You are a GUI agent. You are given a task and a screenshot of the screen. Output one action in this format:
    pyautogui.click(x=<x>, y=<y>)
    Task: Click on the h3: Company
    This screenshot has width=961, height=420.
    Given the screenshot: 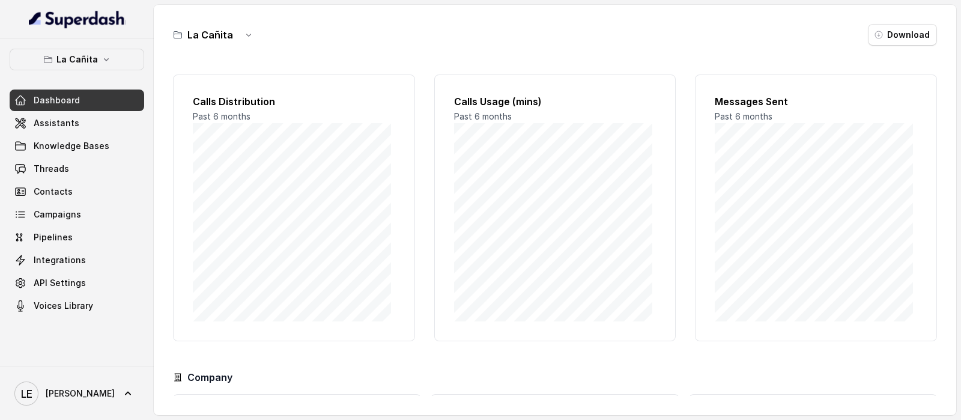 What is the action you would take?
    pyautogui.click(x=210, y=377)
    